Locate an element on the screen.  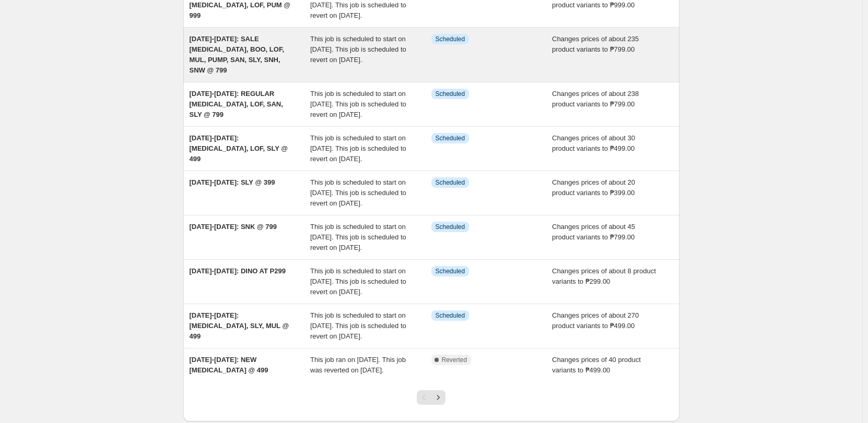
span: Changes prices of about 8 product variants to ₱299.00 is located at coordinates (604, 276).